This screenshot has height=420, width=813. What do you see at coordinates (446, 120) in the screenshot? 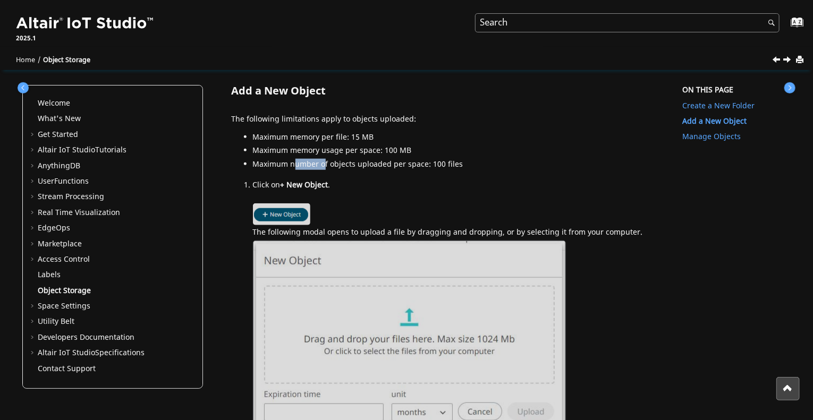
I see `p: The following limitations apply to objects uploaded:` at bounding box center [446, 120].